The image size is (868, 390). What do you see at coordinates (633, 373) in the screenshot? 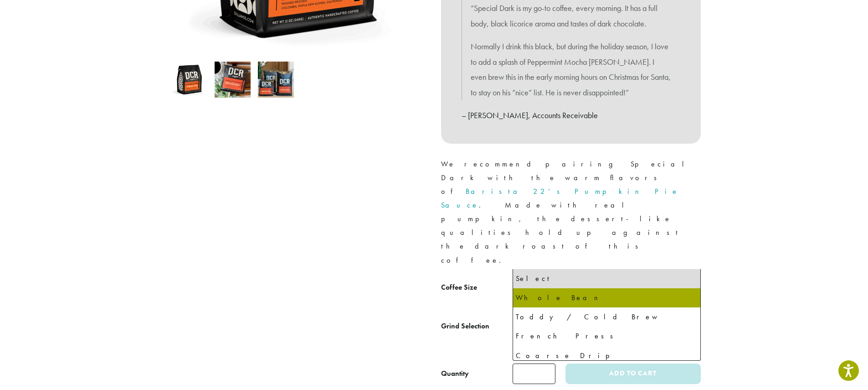
I see `button: Add to cart` at bounding box center [633, 373].